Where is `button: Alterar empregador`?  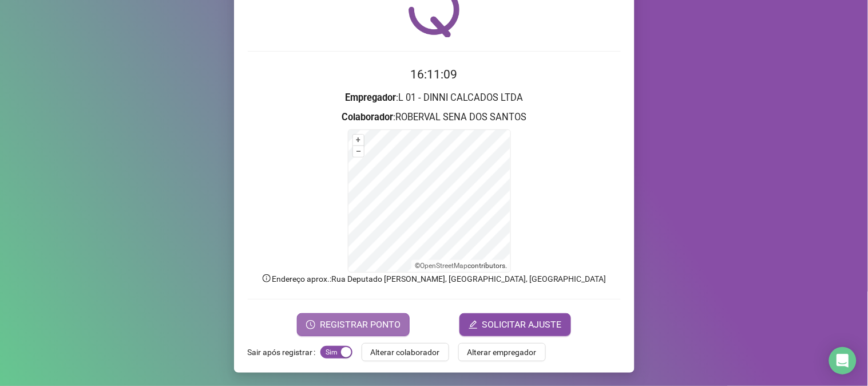
button: Alterar empregador is located at coordinates (502, 353).